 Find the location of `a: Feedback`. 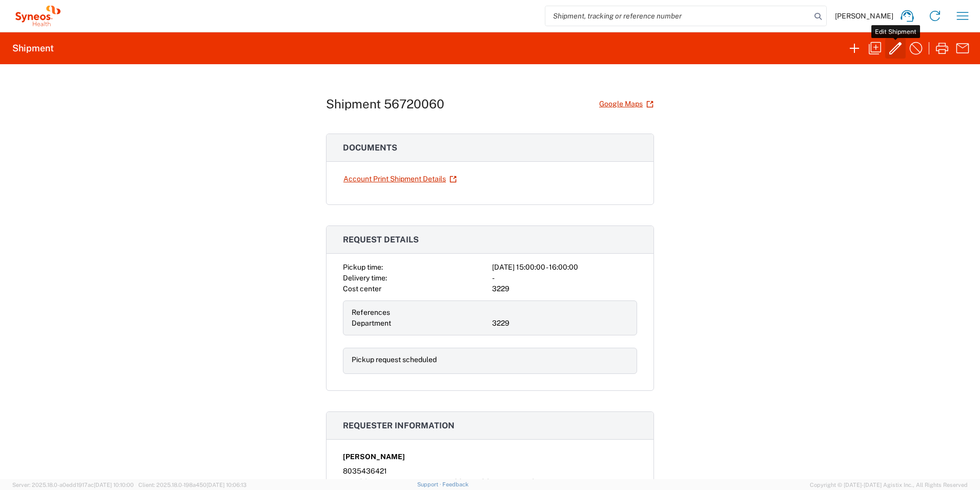

a: Feedback is located at coordinates (455, 484).